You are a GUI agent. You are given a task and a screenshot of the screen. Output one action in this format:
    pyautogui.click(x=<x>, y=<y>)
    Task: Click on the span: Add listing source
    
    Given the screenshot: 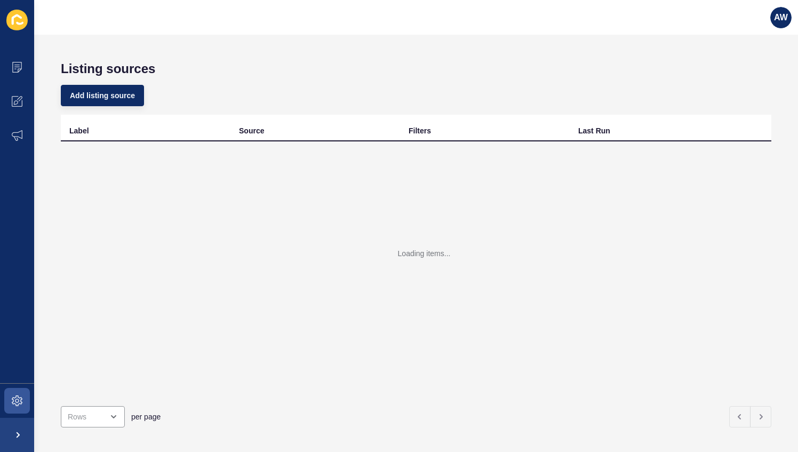 What is the action you would take?
    pyautogui.click(x=102, y=95)
    